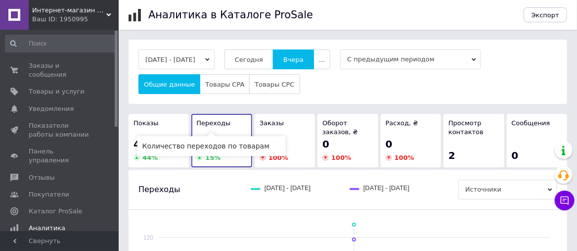 The width and height of the screenshot is (577, 251). Describe the element at coordinates (402, 123) in the screenshot. I see `span: Расход, ₴` at that location.